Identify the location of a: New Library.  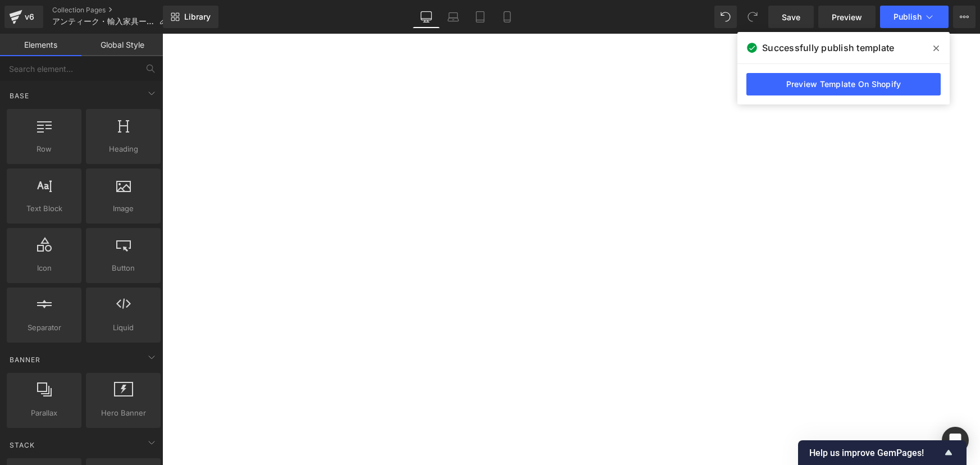
(190, 17).